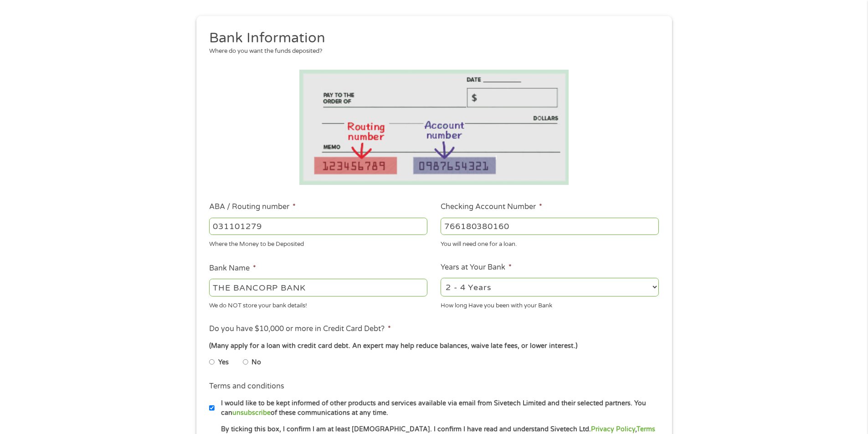 Image resolution: width=868 pixels, height=434 pixels. I want to click on label: Do you have $10,000 or more in Credit Card Debt?, so click(300, 329).